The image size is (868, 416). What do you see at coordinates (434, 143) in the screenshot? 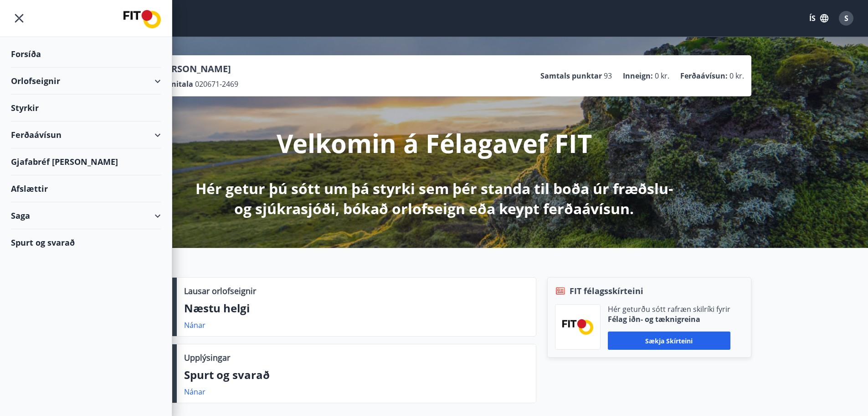
I see `p: Velkomin á Félagavef FIT` at bounding box center [434, 143].